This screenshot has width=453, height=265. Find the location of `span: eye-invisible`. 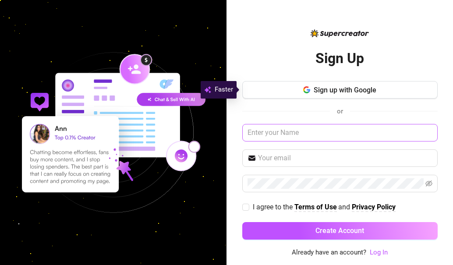

span: eye-invisible is located at coordinates (429, 183).